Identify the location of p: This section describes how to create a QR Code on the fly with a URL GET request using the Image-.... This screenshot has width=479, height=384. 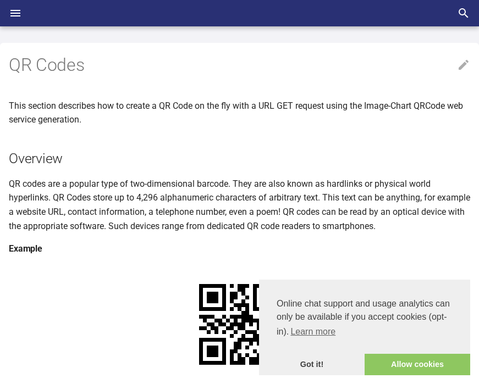
(239, 113).